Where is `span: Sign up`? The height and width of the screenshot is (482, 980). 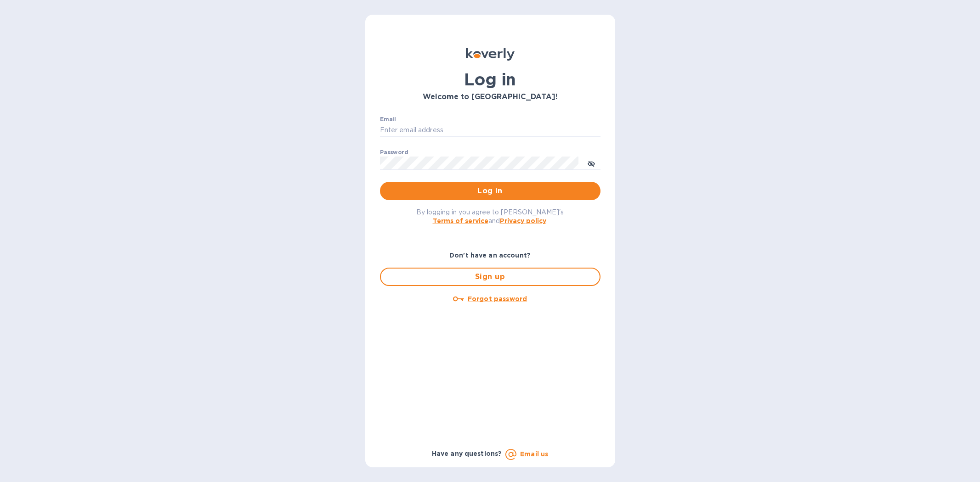 span: Sign up is located at coordinates (490, 277).